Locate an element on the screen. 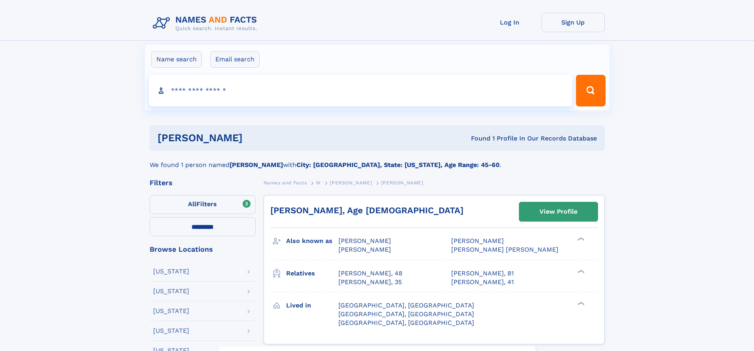  div: View Profile is located at coordinates (559, 212).